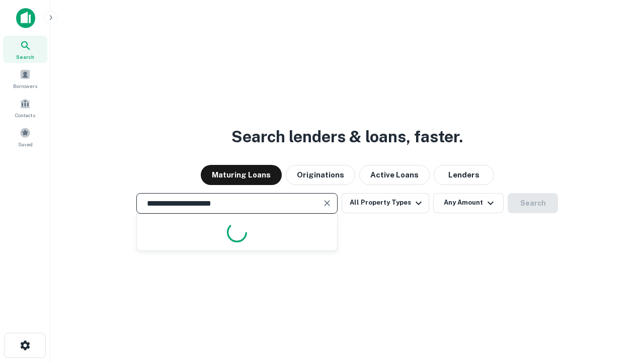 This screenshot has width=644, height=362. I want to click on div: Contacts, so click(25, 108).